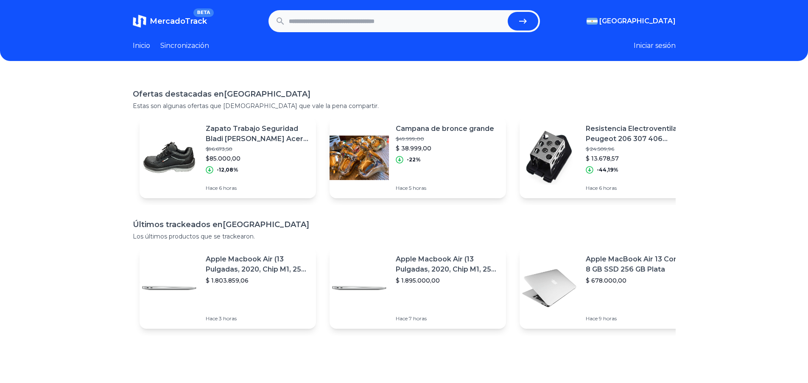 The height and width of the screenshot is (383, 808). I want to click on a: Imagen destacadaCampana de bronce grande$49.999,00$ 38.999,00-22%Hace 5 horas, so click(418, 158).